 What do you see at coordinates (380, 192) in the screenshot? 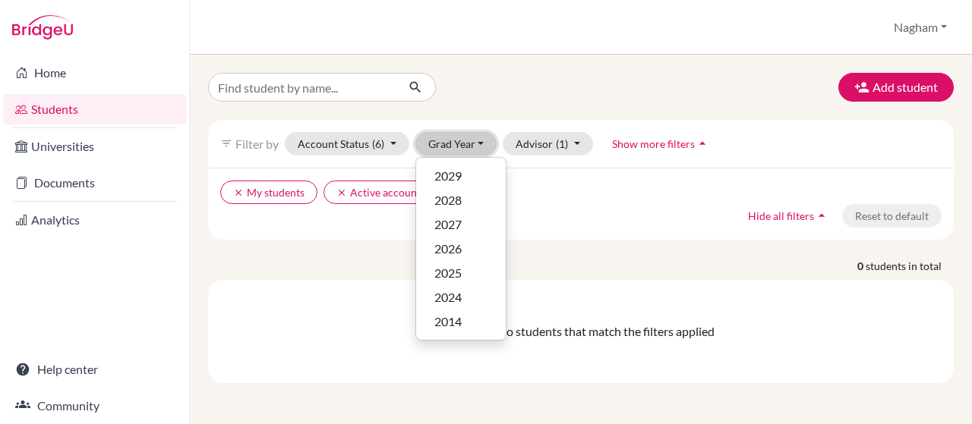
I see `button: clearActive accounts` at bounding box center [380, 192].